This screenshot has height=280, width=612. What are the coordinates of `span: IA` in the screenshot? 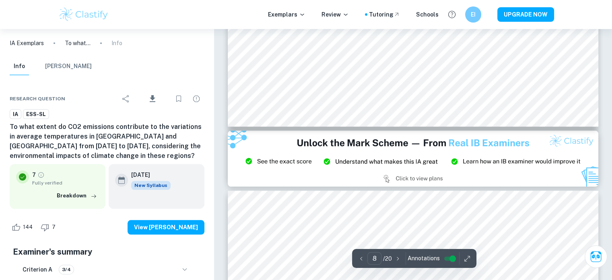 It's located at (15, 114).